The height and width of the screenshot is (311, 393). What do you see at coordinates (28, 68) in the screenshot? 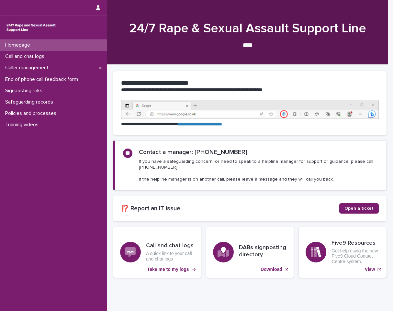
I see `p: Caller management` at bounding box center [28, 68].